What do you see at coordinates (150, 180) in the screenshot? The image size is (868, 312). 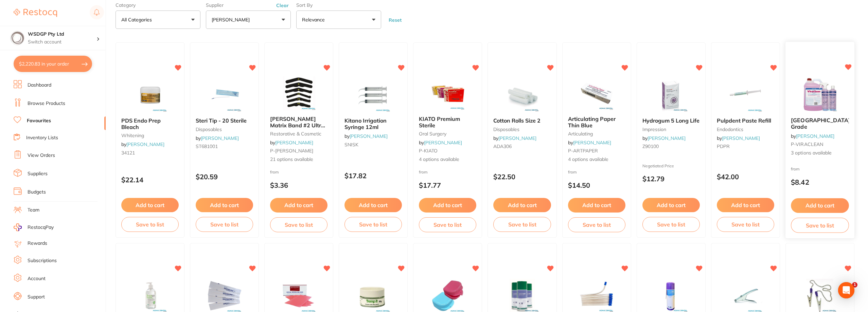 I see `p: $22.14` at bounding box center [150, 180].